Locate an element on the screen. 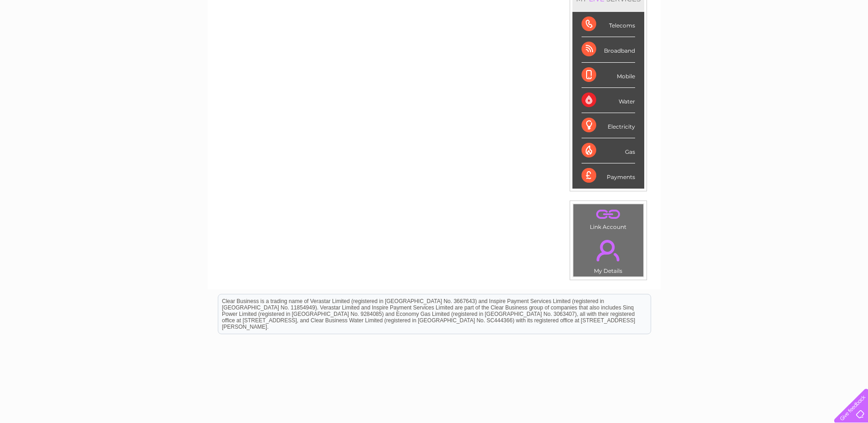  span: 0333 014 3131 is located at coordinates (727, 10).